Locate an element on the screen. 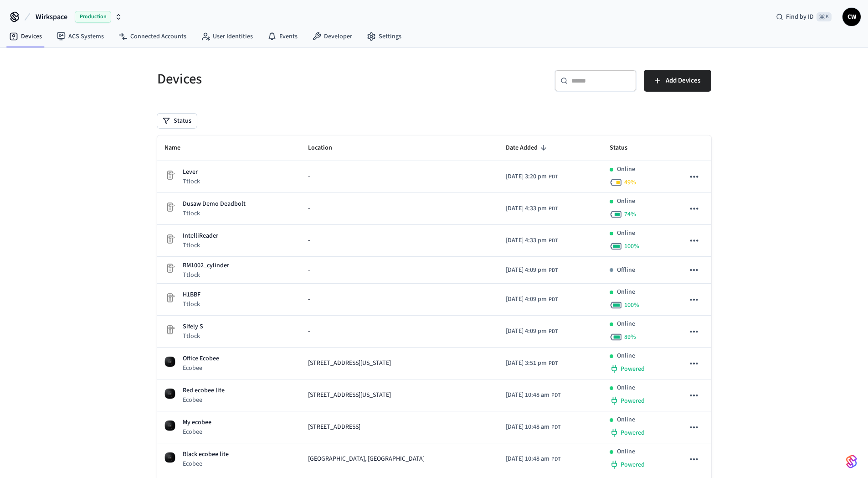 Image resolution: width=868 pixels, height=478 pixels. img: SeamLogoGradient.69752ec5.svg is located at coordinates (851, 461).